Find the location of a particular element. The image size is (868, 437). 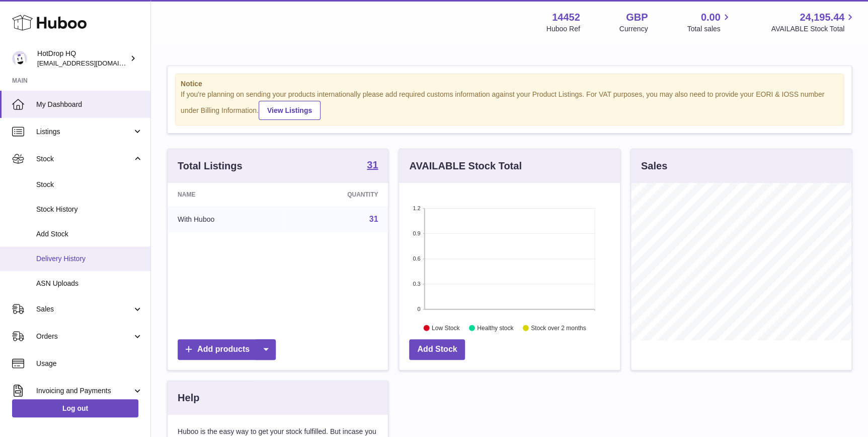

strong: 31 is located at coordinates (372, 165).